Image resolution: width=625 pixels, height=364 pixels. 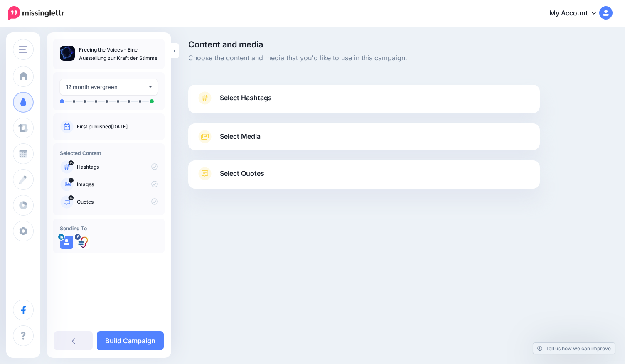 What do you see at coordinates (364, 178) in the screenshot?
I see `a: Select Quotes` at bounding box center [364, 178].